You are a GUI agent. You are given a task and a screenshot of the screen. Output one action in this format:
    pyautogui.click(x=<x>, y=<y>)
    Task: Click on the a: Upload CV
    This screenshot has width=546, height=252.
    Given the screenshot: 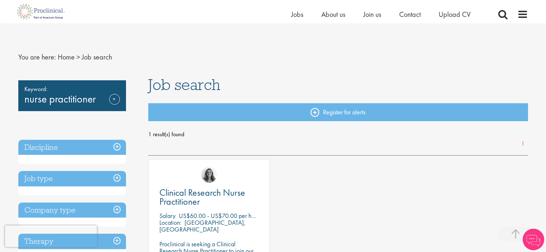 What is the action you would take?
    pyautogui.click(x=454, y=14)
    